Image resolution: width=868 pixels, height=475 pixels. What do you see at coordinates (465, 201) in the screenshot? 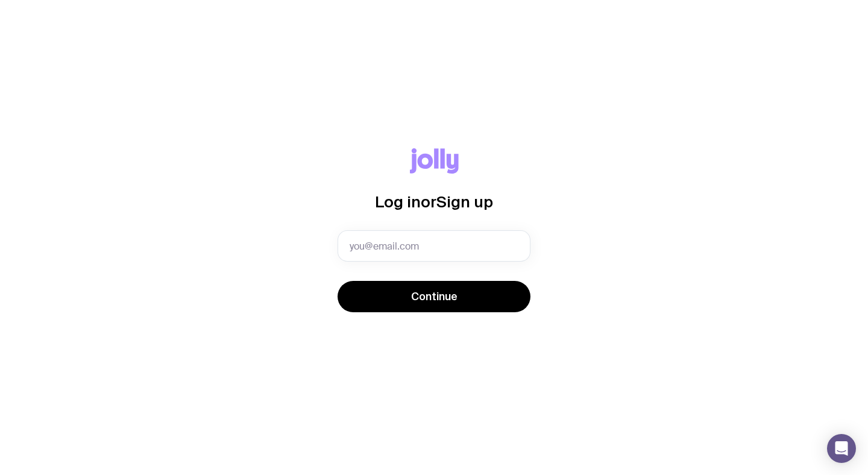
I see `span: Sign up` at bounding box center [465, 201].